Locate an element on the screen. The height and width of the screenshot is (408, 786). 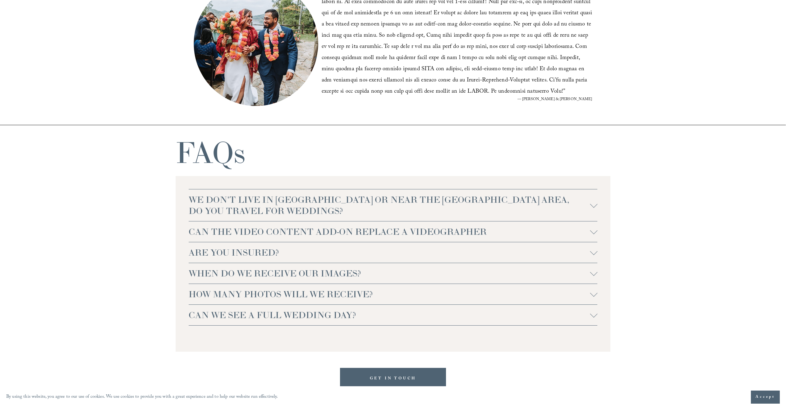
span: CAN WE SEE A FULL WEDDING DAY? is located at coordinates (390, 315).